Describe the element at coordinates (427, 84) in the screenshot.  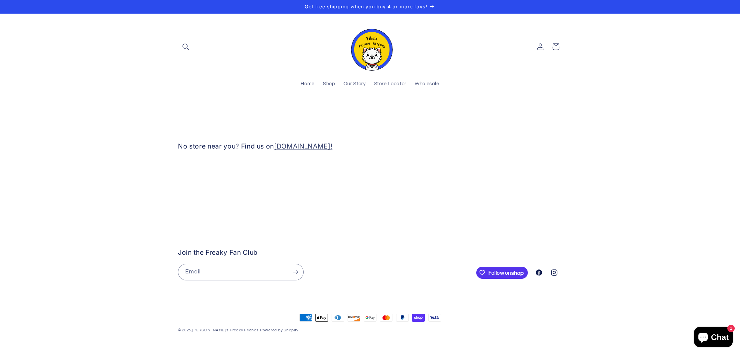
I see `span: Wholesale` at that location.